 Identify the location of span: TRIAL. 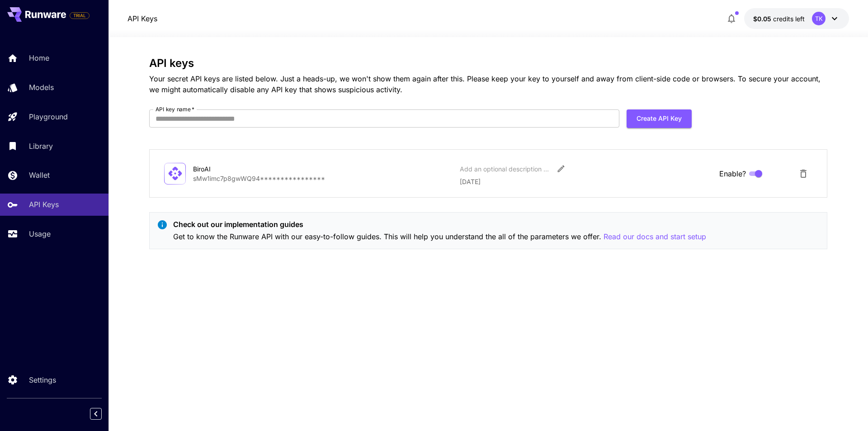
(79, 16).